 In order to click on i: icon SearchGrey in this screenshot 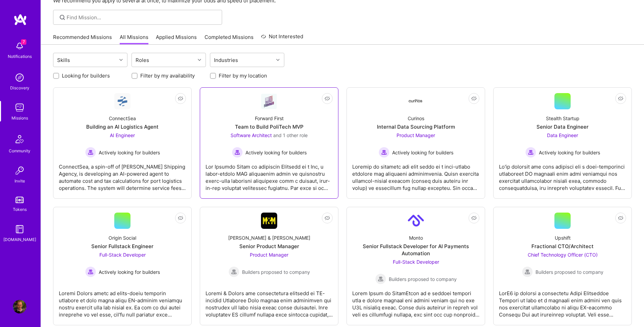, I will do `click(62, 17)`.